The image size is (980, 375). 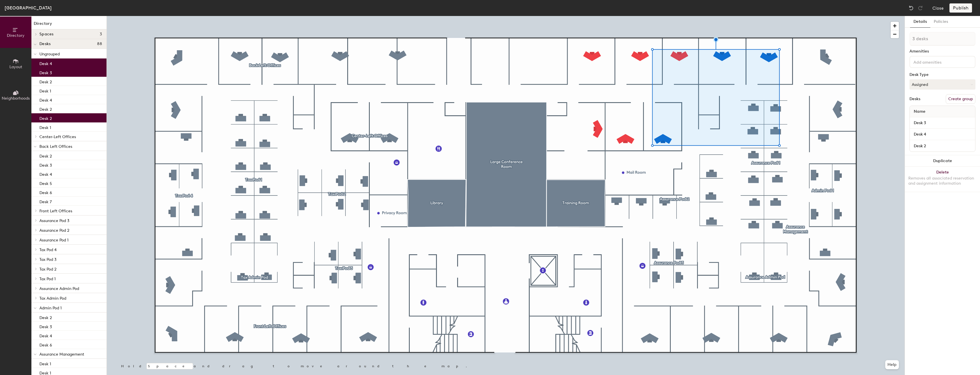 What do you see at coordinates (46, 201) in the screenshot?
I see `p: Desk 7` at bounding box center [46, 201].